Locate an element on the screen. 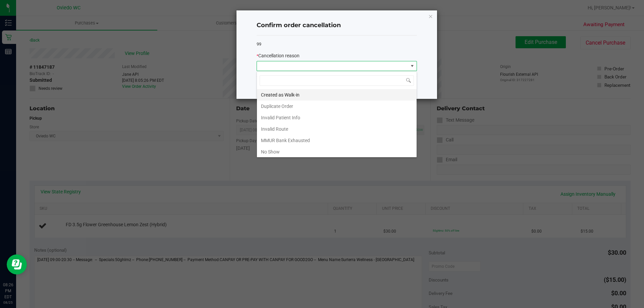 Image resolution: width=644 pixels, height=308 pixels. button: Close is located at coordinates (430, 16).